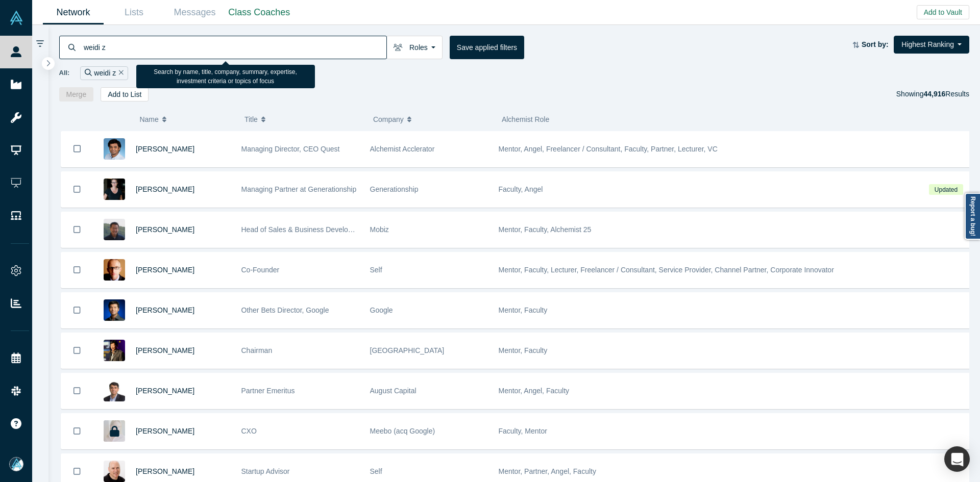  I want to click on a: Report a bug!, so click(972, 216).